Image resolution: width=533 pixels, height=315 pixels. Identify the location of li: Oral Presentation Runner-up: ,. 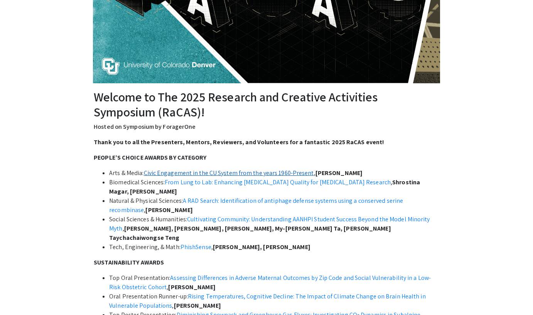
(274, 301).